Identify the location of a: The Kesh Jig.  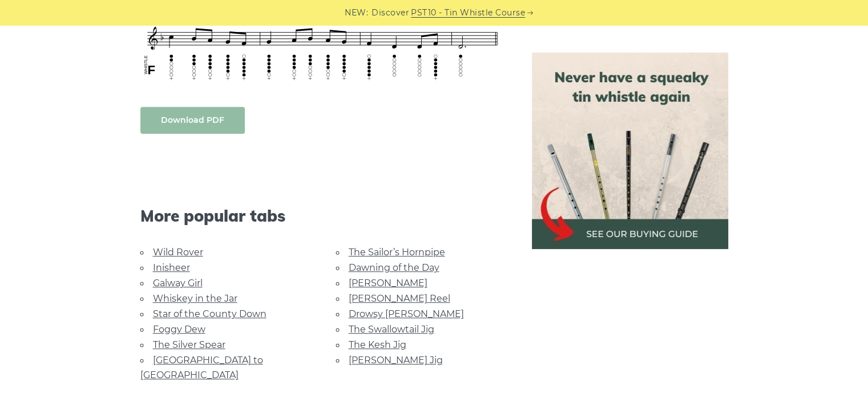
(378, 344).